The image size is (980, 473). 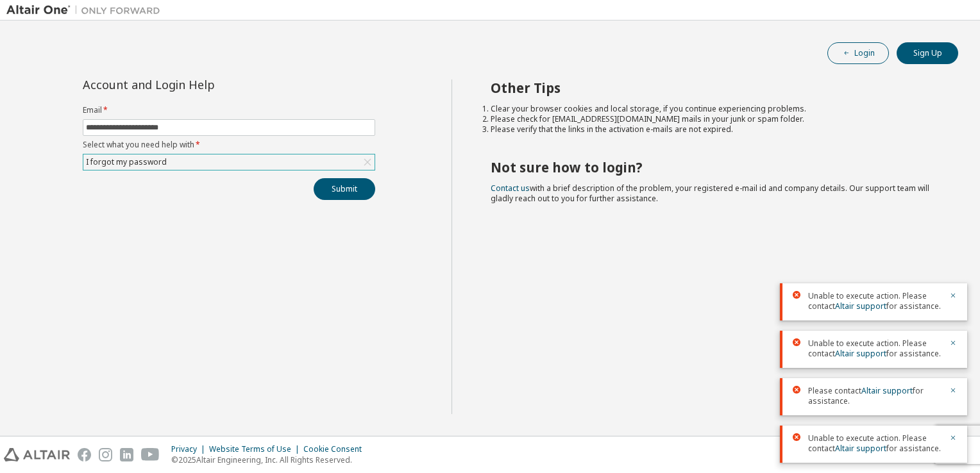 What do you see at coordinates (105, 455) in the screenshot?
I see `img: instagram.svg` at bounding box center [105, 455].